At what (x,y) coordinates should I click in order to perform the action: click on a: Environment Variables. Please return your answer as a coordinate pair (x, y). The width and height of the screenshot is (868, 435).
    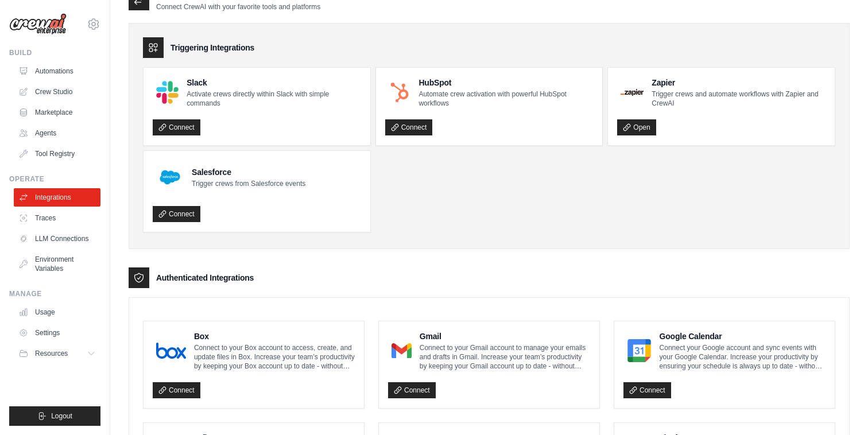
    Looking at the image, I should click on (57, 264).